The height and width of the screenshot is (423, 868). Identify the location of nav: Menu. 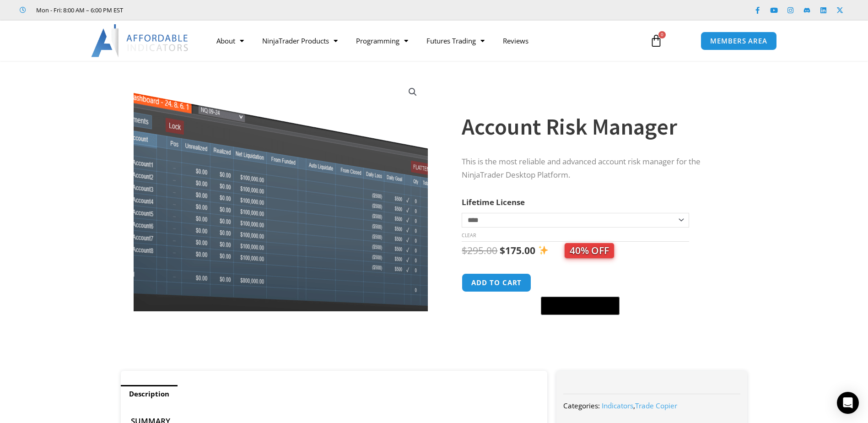
(424, 41).